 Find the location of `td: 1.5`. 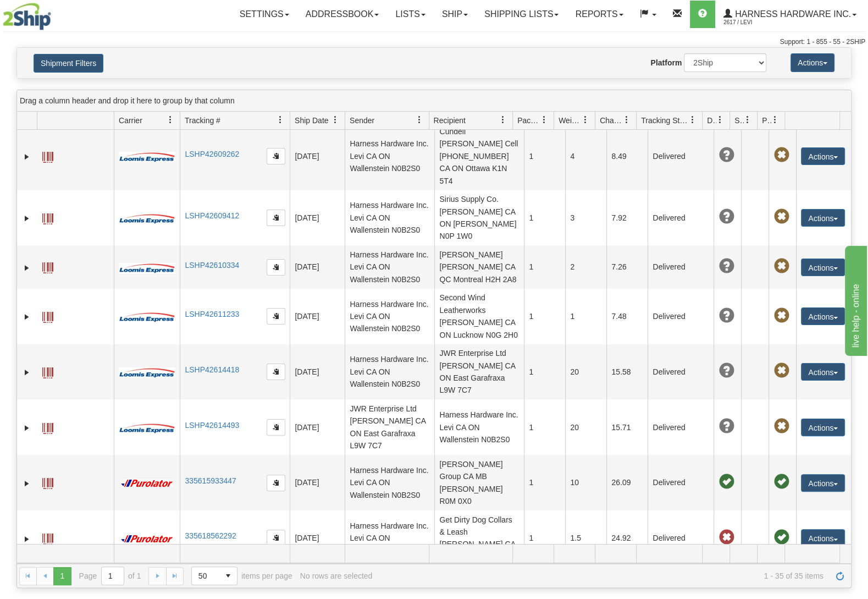

td: 1.5 is located at coordinates (586, 537).